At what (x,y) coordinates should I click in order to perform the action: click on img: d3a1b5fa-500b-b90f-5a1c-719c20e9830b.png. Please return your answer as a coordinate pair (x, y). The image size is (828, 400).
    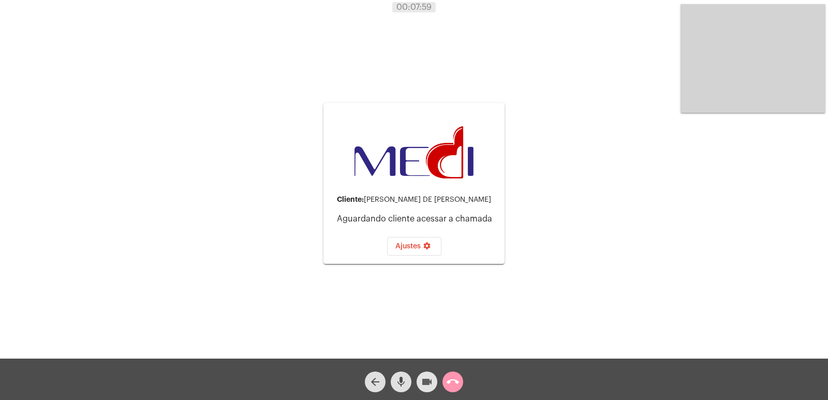
    Looking at the image, I should click on (414, 153).